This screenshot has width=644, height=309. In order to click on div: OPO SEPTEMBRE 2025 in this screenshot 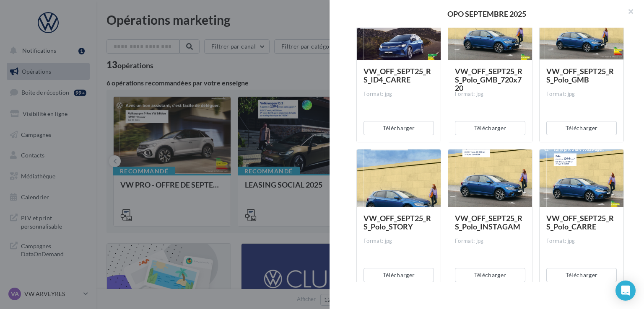, I will do `click(487, 14)`.